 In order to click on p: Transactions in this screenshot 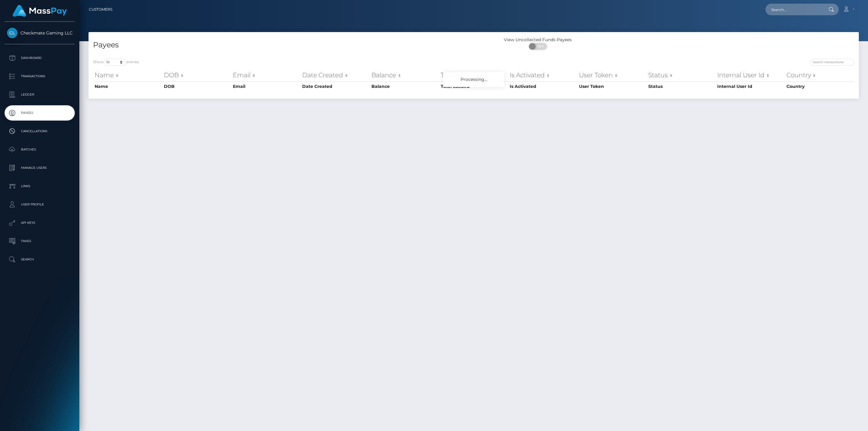, I will do `click(39, 77)`.